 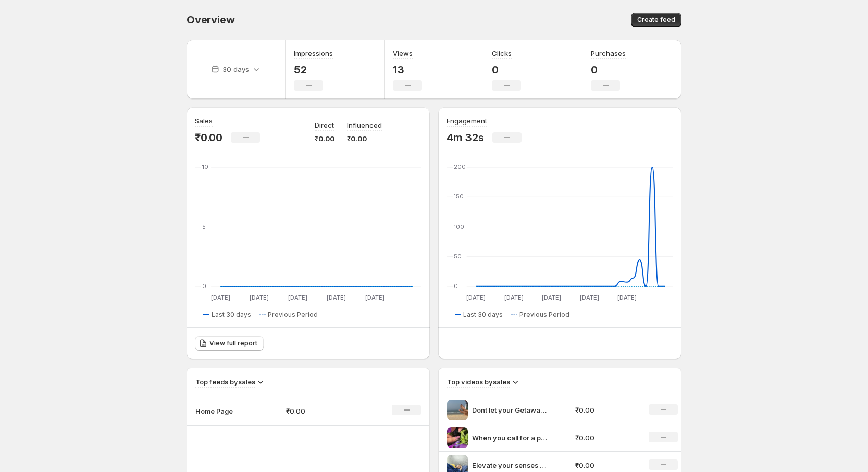 What do you see at coordinates (205, 167) in the screenshot?
I see `text: 10` at bounding box center [205, 167].